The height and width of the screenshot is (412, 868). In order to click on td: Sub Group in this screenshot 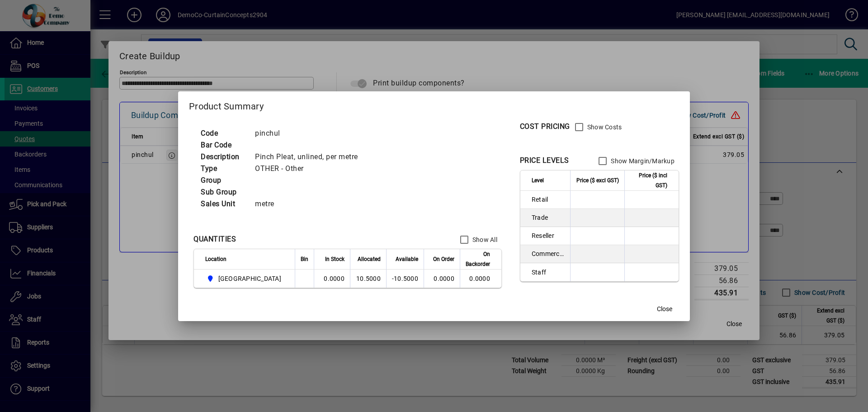, I will do `click(223, 192)`.